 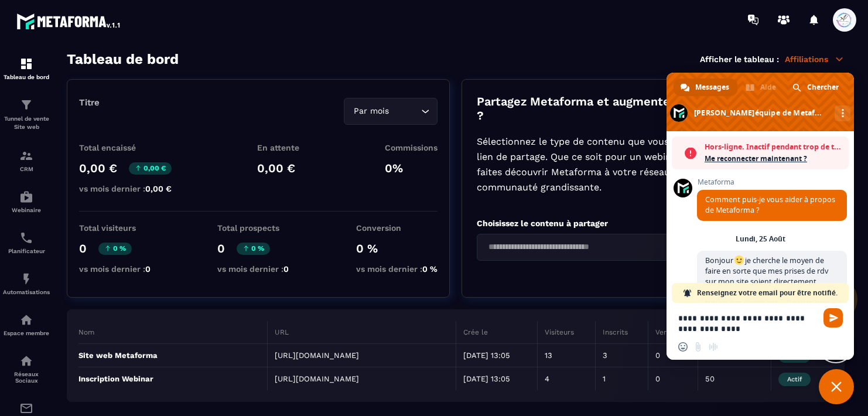 What do you see at coordinates (27, 69) in the screenshot?
I see `a: formationformationTableau de bord` at bounding box center [27, 69].